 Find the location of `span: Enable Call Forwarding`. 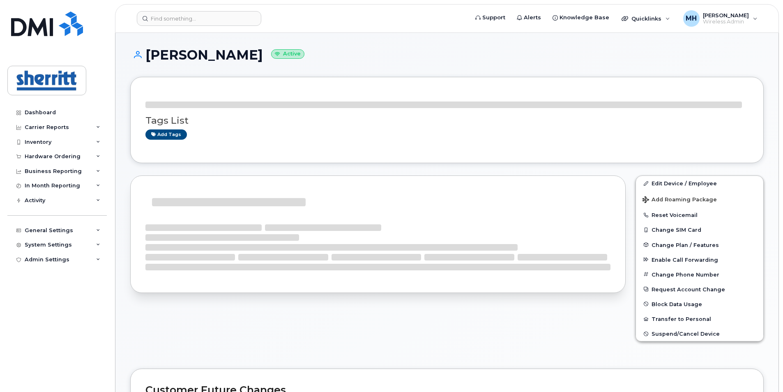

span: Enable Call Forwarding is located at coordinates (685, 259).